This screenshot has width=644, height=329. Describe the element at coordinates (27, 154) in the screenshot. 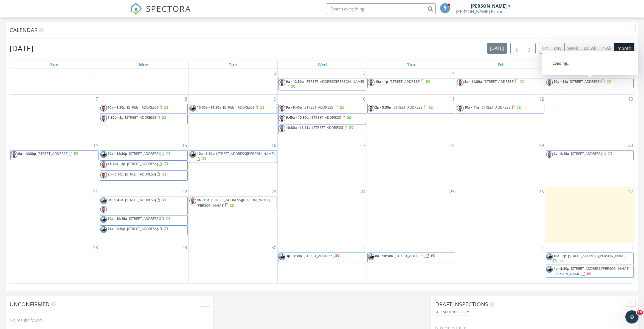

I see `span: 9a - 12:30p` at that location.